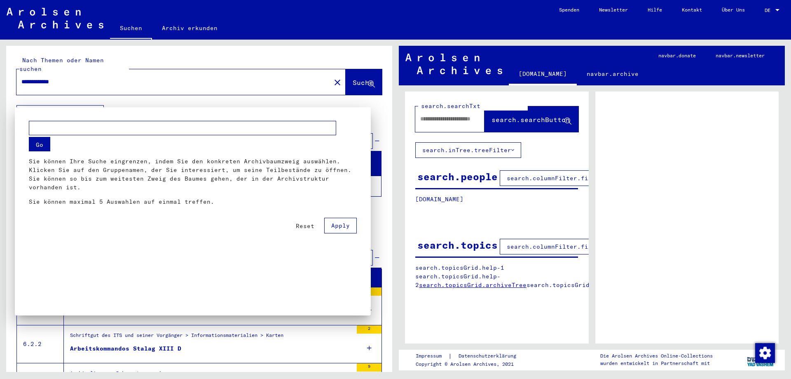  I want to click on p: Sie können Ihre Suche eingrenzen, indem Sie den konkreten Archivbaumzweig auswählen. Klicken Sie ..., so click(193, 174).